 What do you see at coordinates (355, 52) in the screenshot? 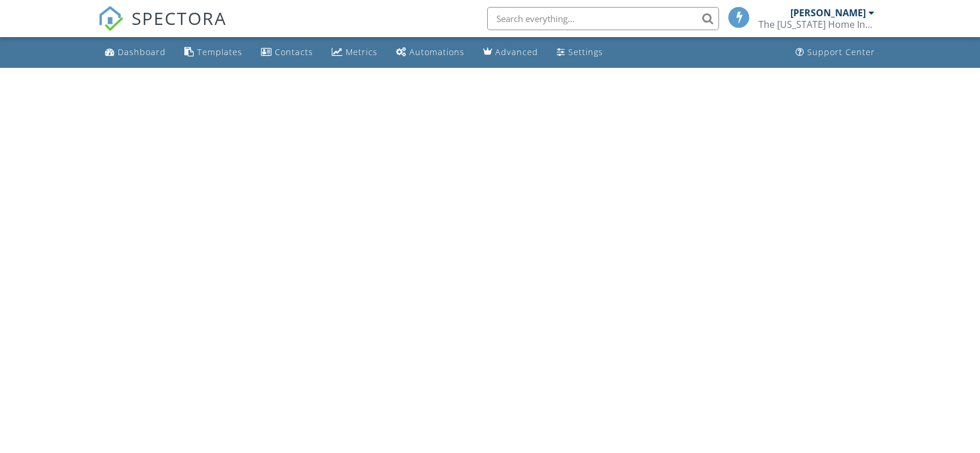
I see `a: Metrics` at bounding box center [355, 52].